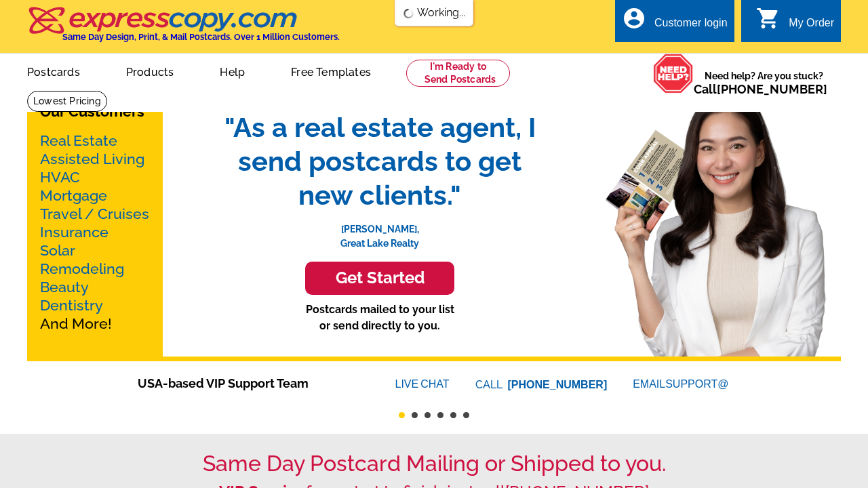 This screenshot has height=488, width=868. What do you see at coordinates (331, 71) in the screenshot?
I see `a: Free Templates` at bounding box center [331, 71].